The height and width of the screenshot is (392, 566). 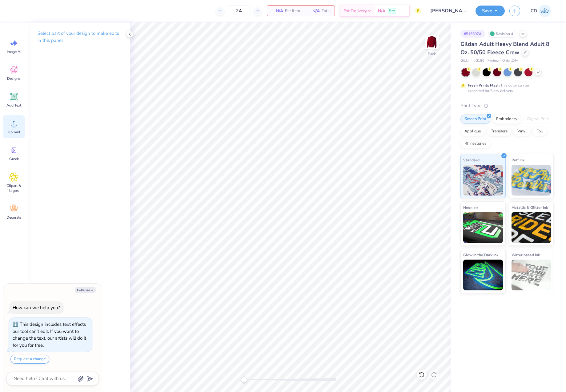 I want to click on span: Greek, so click(x=14, y=159).